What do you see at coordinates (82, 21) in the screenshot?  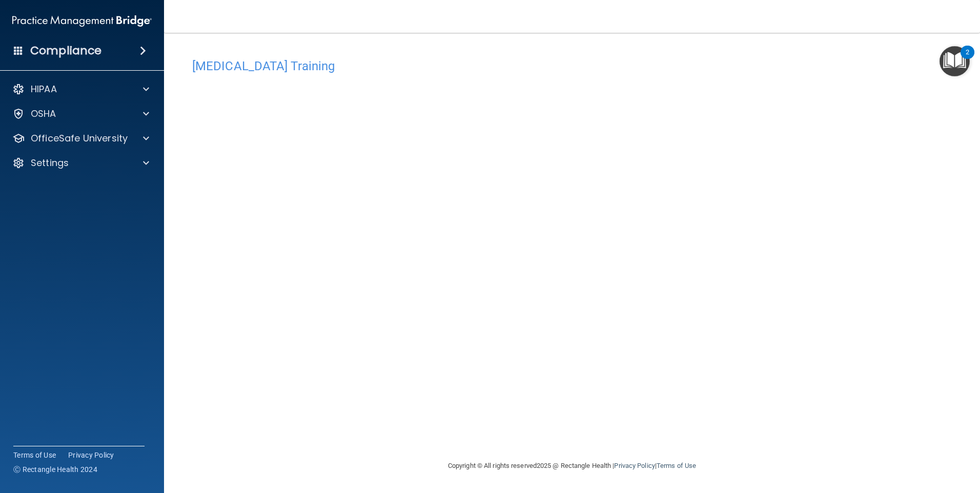 I see `img: PMB logo` at bounding box center [82, 21].